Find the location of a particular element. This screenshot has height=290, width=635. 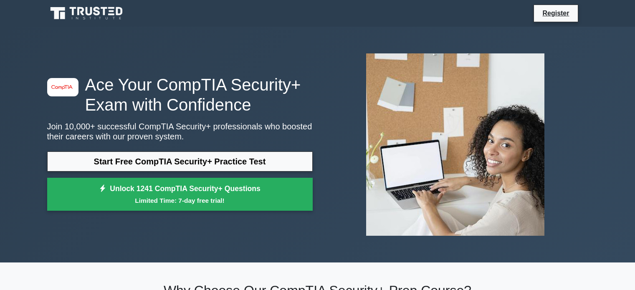

h1: Ace Your CompTIA Security+ Exam with Confidence is located at coordinates (180, 95).